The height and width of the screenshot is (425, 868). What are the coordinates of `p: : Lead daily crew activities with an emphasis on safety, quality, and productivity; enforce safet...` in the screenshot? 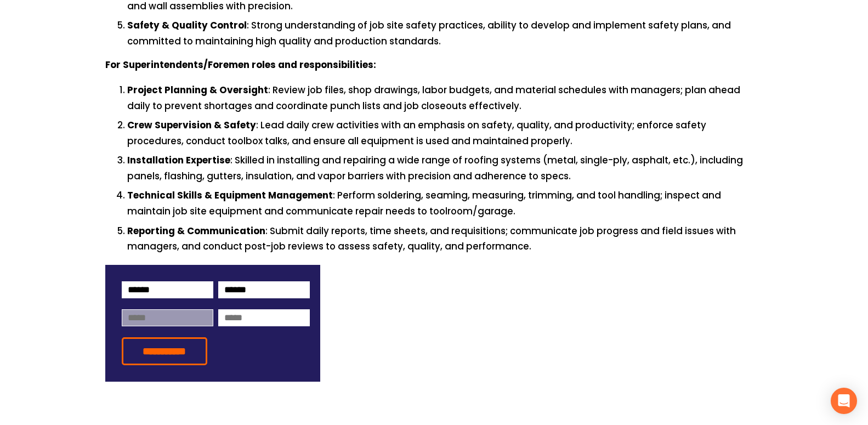 It's located at (445, 133).